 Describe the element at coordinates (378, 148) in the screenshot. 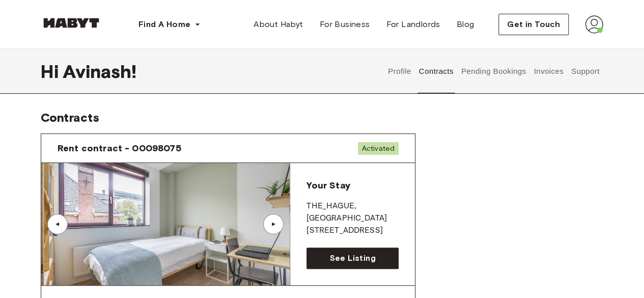

I see `span: Activated` at that location.